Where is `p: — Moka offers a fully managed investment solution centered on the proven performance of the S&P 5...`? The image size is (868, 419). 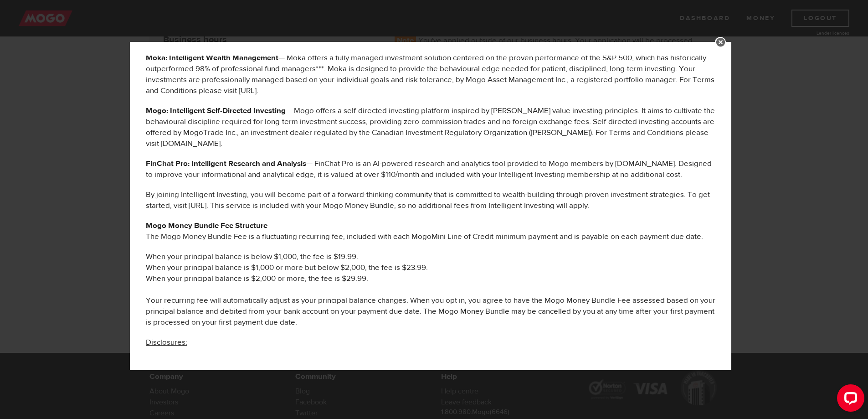
p: — Moka offers a fully managed investment solution centered on the proven performance of the S&P 5... is located at coordinates (430, 75).